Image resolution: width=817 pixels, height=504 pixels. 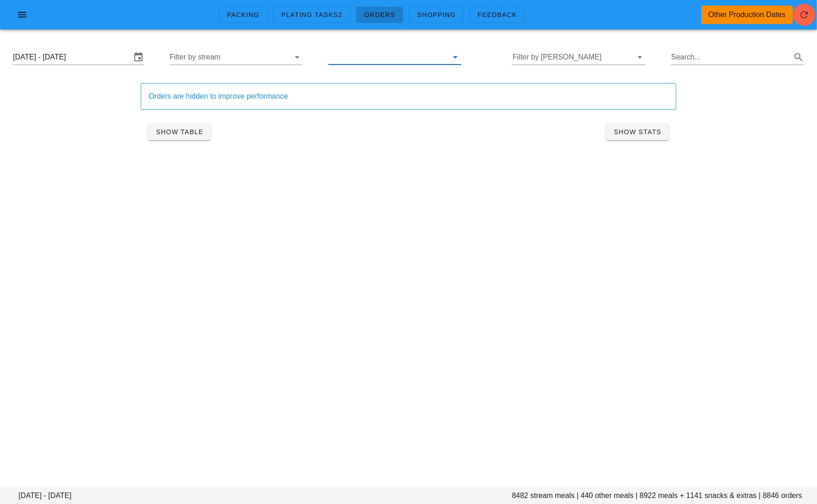 I want to click on a: Feedback, so click(x=497, y=15).